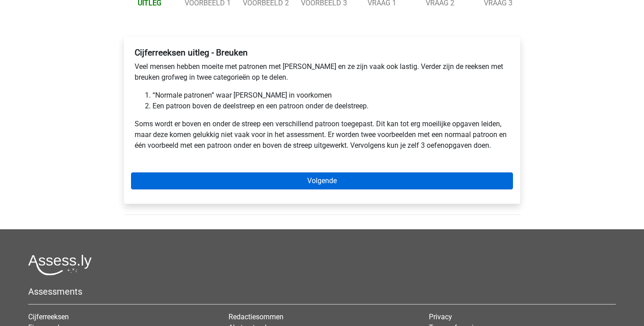  What do you see at coordinates (322, 181) in the screenshot?
I see `a: Volgende` at bounding box center [322, 181].